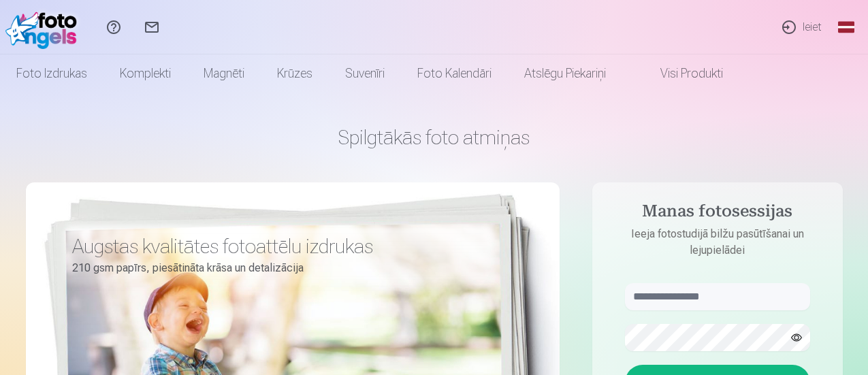  What do you see at coordinates (44, 27) in the screenshot?
I see `img: /fa1` at bounding box center [44, 27].